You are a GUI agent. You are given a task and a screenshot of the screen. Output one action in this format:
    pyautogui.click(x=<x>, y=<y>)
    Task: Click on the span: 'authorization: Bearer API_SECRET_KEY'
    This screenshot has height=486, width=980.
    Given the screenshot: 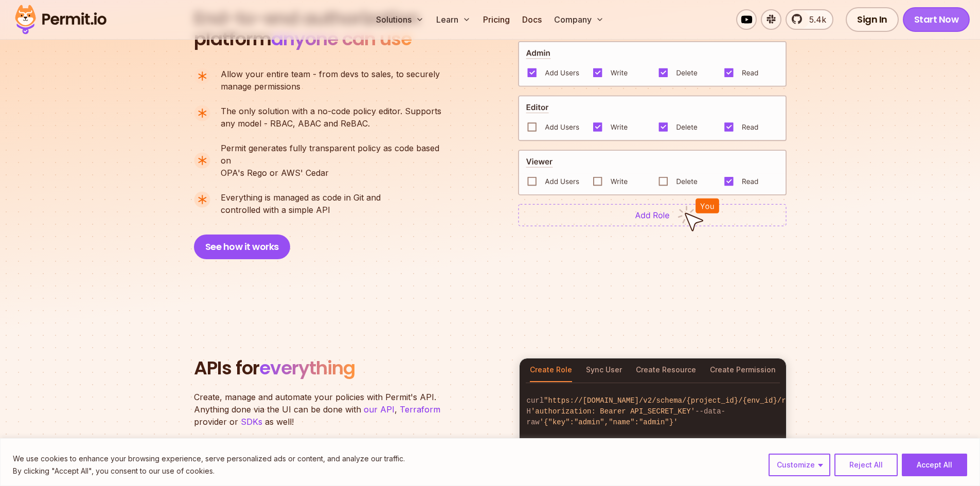 What is the action you would take?
    pyautogui.click(x=613, y=411)
    